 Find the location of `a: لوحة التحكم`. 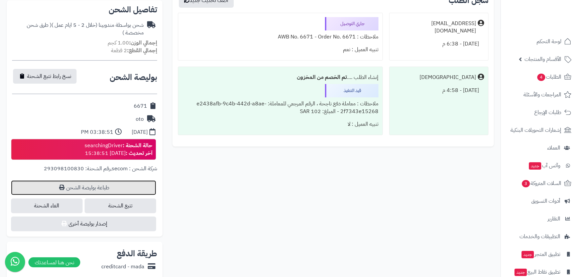

a: لوحة التحكم is located at coordinates (540, 41).